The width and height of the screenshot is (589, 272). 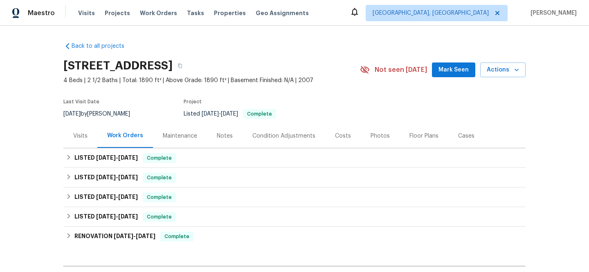 I want to click on span: Geo Assignments, so click(x=282, y=13).